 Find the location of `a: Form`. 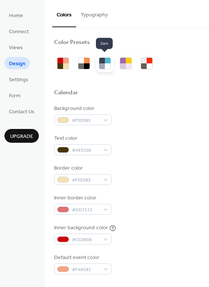

a: Form is located at coordinates (15, 95).